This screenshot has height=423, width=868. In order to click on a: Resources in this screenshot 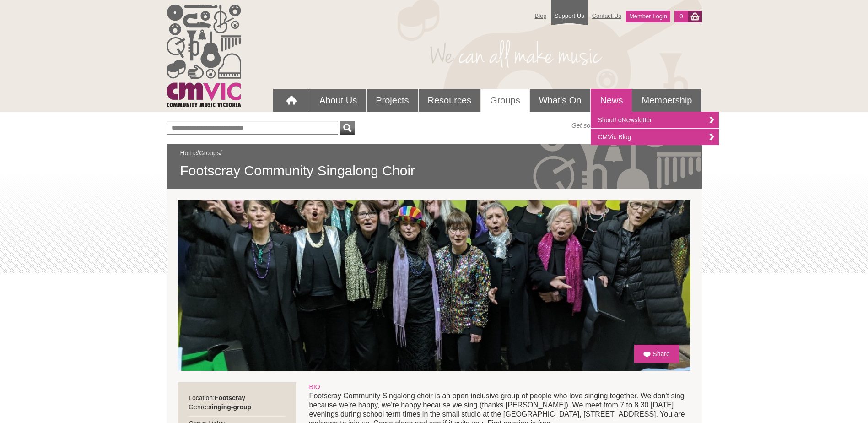, I will do `click(450, 100)`.